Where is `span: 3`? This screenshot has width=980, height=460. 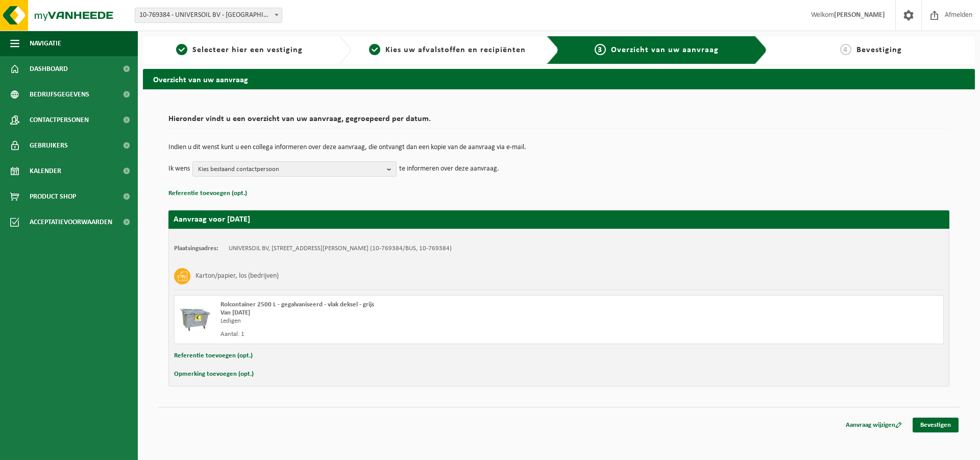
span: 3 is located at coordinates (600, 50).